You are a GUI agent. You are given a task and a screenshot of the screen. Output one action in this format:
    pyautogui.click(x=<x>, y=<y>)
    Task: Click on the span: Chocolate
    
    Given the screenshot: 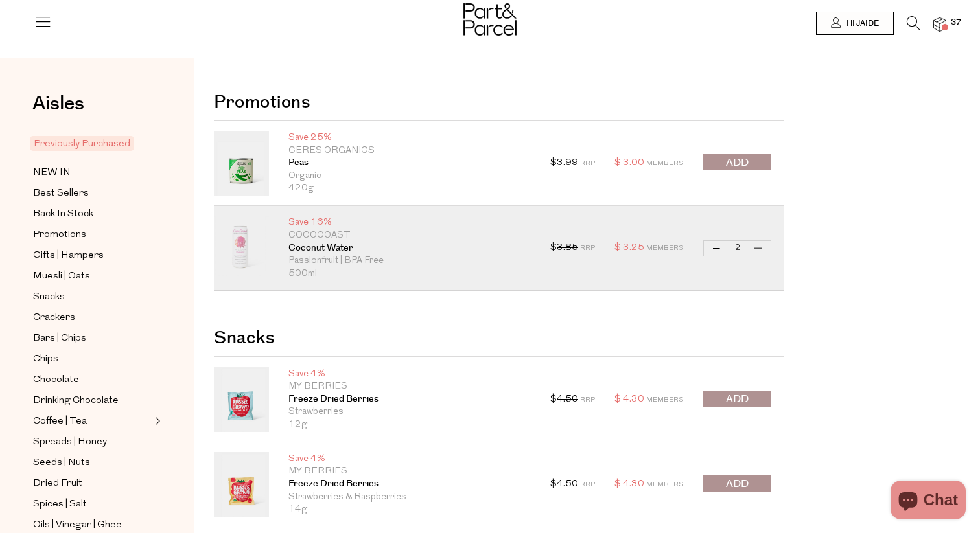 What is the action you would take?
    pyautogui.click(x=56, y=380)
    